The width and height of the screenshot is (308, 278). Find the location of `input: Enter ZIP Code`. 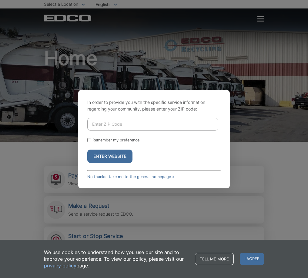

input: Enter ZIP Code is located at coordinates (153, 124).